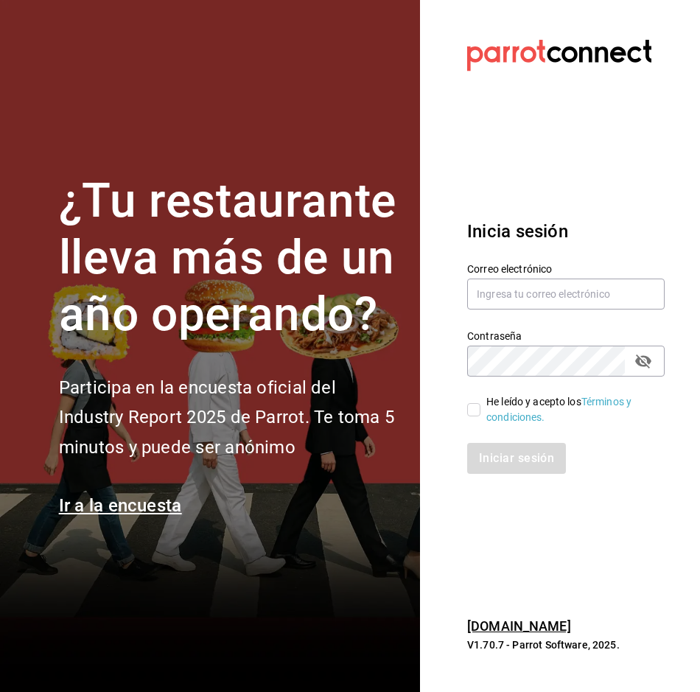 The width and height of the screenshot is (700, 692). Describe the element at coordinates (570, 410) in the screenshot. I see `div: He leído y acepto los` at that location.